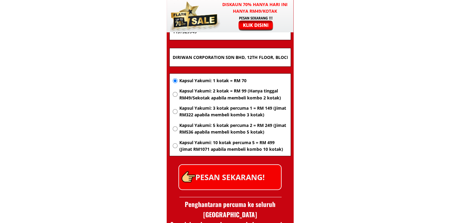 The image size is (460, 223). I want to click on p: PESAN SEKARANG!, so click(230, 177).